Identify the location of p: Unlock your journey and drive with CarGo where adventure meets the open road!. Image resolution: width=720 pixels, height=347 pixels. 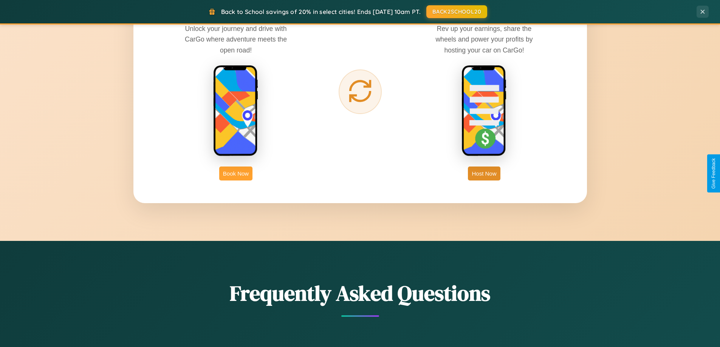
(236, 39).